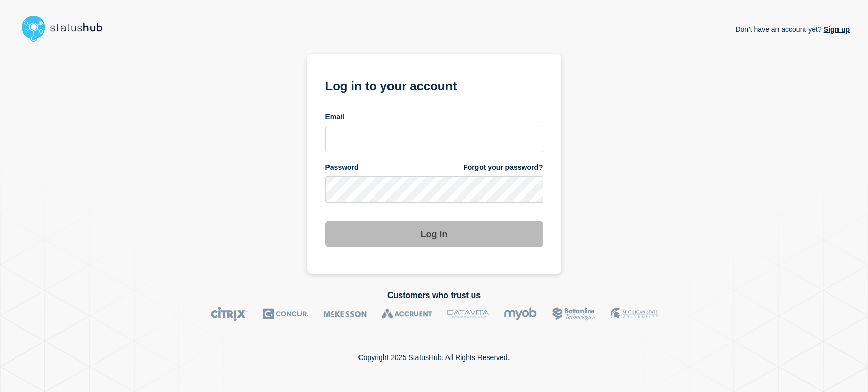 Image resolution: width=868 pixels, height=392 pixels. What do you see at coordinates (520, 313) in the screenshot?
I see `img: myob logo` at bounding box center [520, 313].